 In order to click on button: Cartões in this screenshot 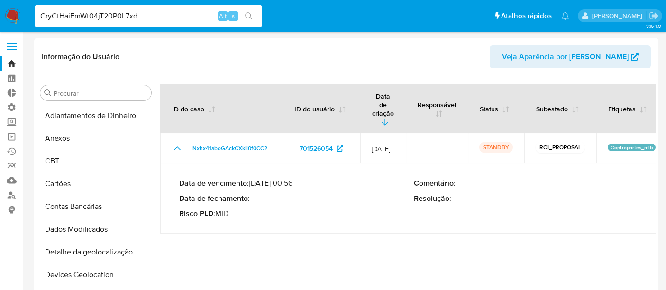, I will do `click(96, 184)`.